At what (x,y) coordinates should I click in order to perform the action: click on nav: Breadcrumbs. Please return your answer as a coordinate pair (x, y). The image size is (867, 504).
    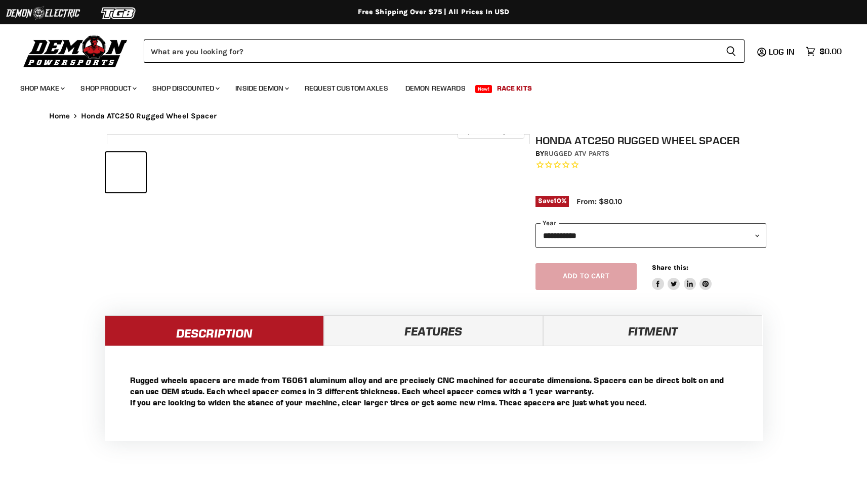
    Looking at the image, I should click on (434, 116).